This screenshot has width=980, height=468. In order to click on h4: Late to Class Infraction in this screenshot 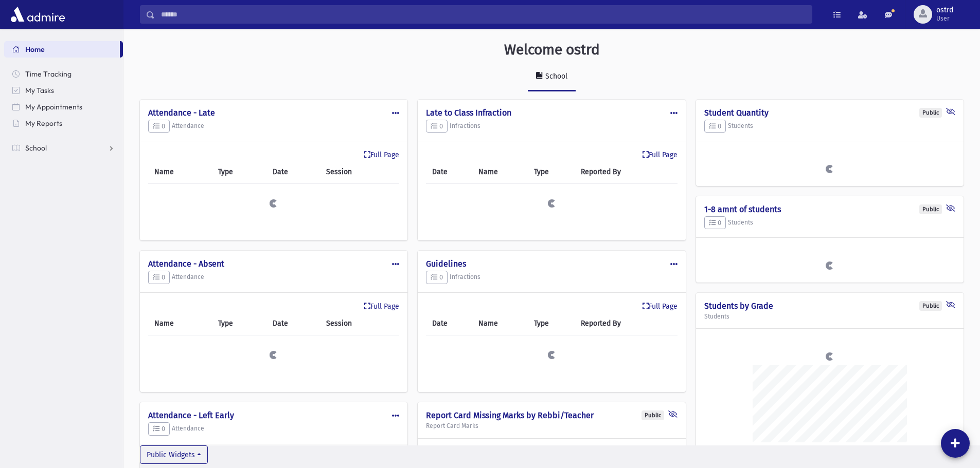, I will do `click(551, 113)`.